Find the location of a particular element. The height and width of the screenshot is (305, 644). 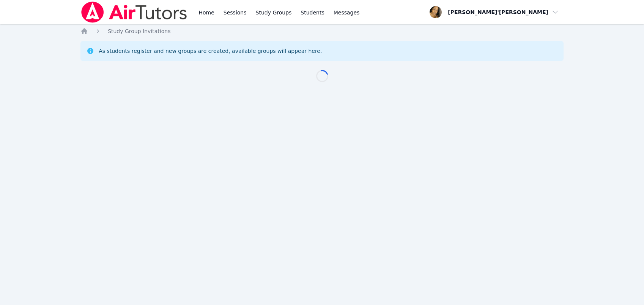

nav: Breadcrumb is located at coordinates (322, 31).